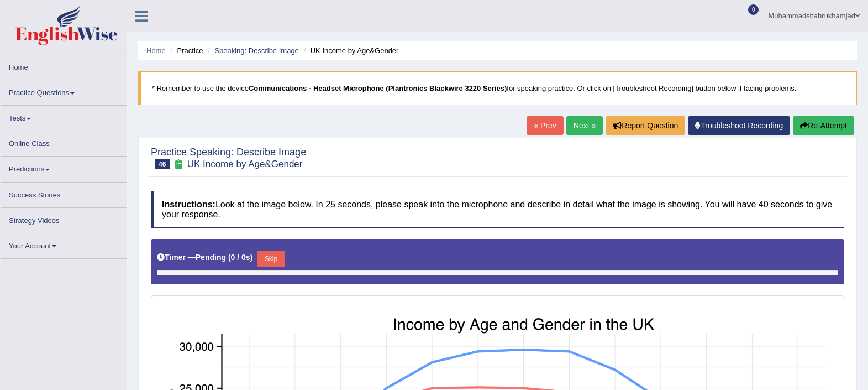 The width and height of the screenshot is (868, 390). What do you see at coordinates (739, 126) in the screenshot?
I see `a: Troubleshoot Recording` at bounding box center [739, 126].